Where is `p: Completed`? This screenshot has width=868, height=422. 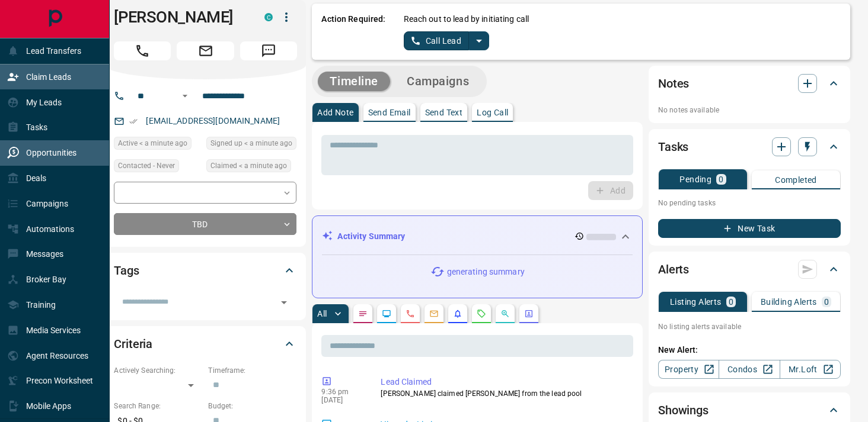
p: Completed is located at coordinates (796, 180).